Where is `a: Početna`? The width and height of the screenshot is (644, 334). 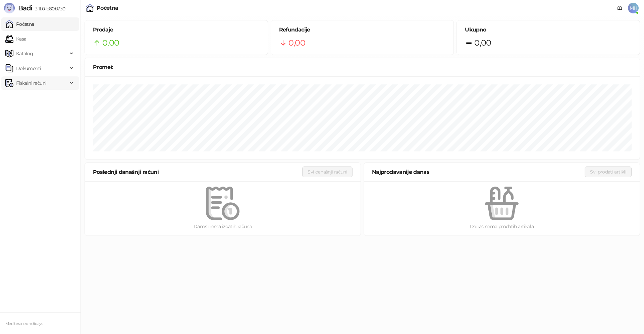 a: Početna is located at coordinates (20, 24).